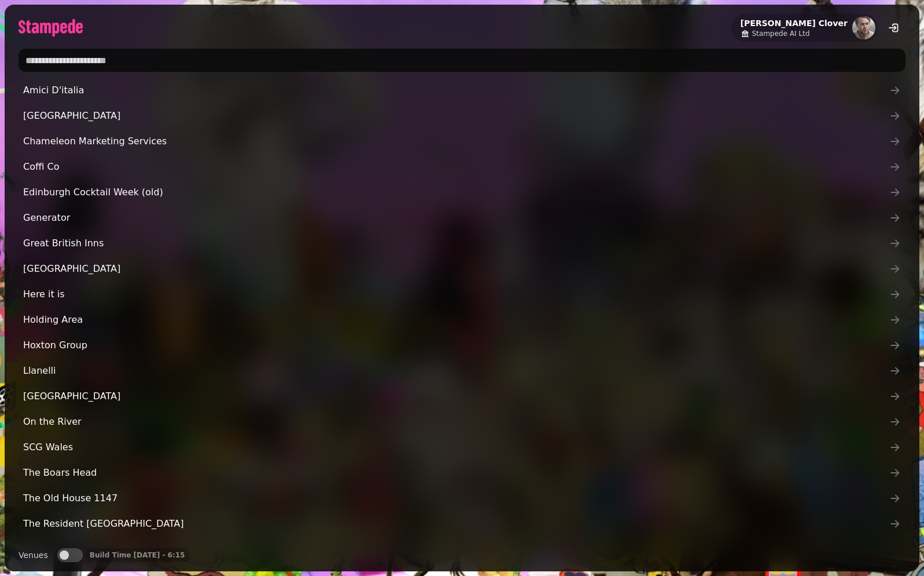  I want to click on a: Generator, so click(462, 218).